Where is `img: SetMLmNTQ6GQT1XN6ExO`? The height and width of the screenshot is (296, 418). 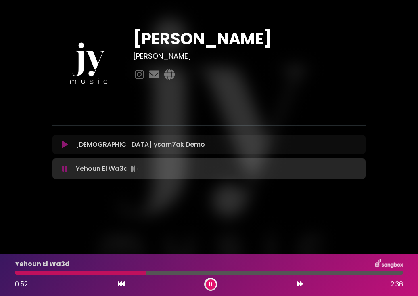 img: SetMLmNTQ6GQT1XN6ExO is located at coordinates (88, 65).